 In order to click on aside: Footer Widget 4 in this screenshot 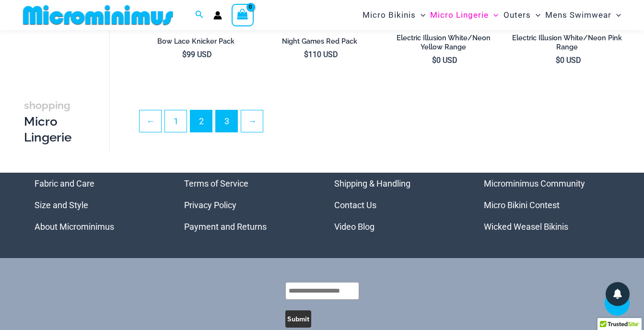, I will do `click(547, 205)`.